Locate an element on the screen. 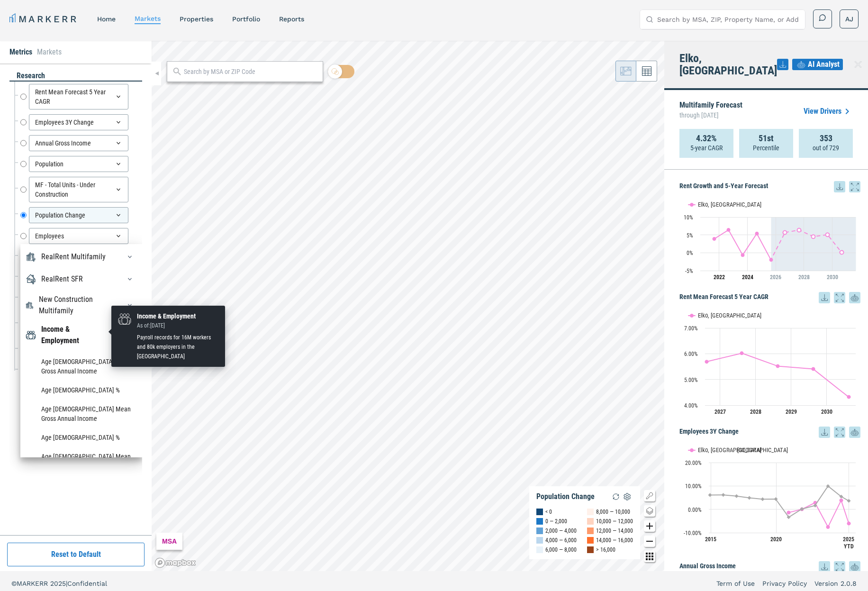  div: RealRent Multifamily is located at coordinates (74, 257).